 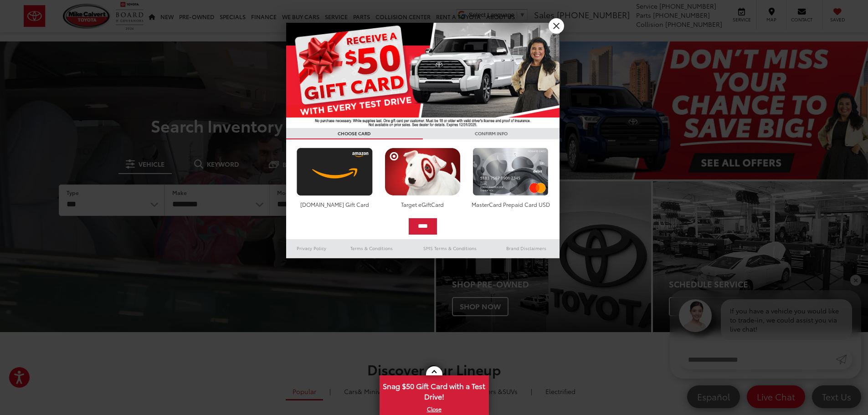 I want to click on div: MasterCard Prepaid Card USD, so click(x=510, y=204).